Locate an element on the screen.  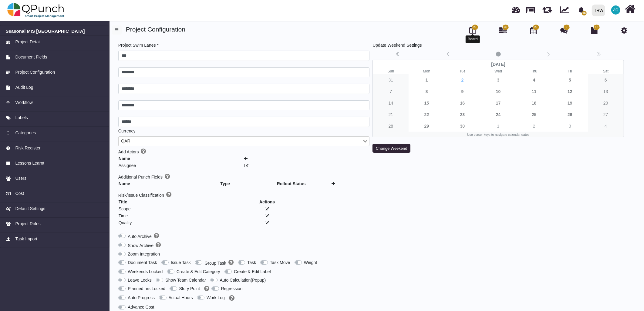
small: Friday is located at coordinates (570, 71).